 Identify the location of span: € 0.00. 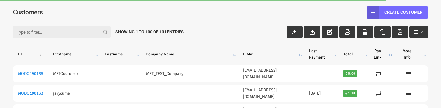
(350, 73).